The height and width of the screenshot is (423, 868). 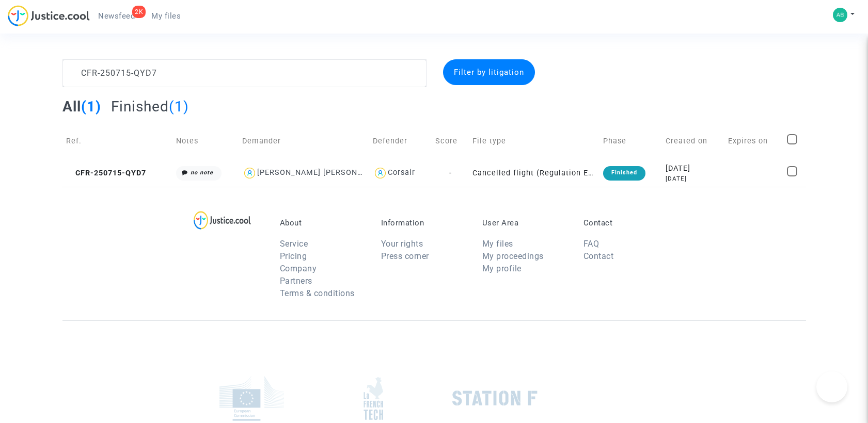 What do you see at coordinates (323, 223) in the screenshot?
I see `p: About` at bounding box center [323, 223].